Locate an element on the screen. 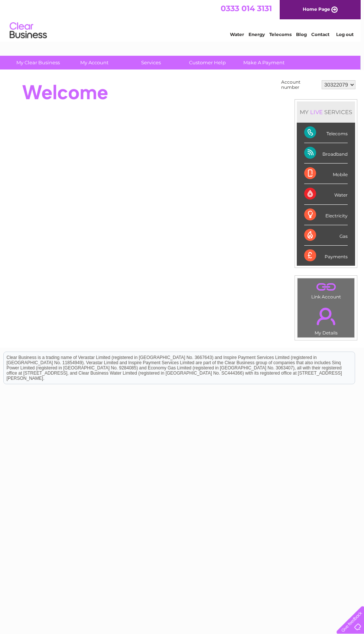 The width and height of the screenshot is (364, 634). td: Account number is located at coordinates (299, 85).